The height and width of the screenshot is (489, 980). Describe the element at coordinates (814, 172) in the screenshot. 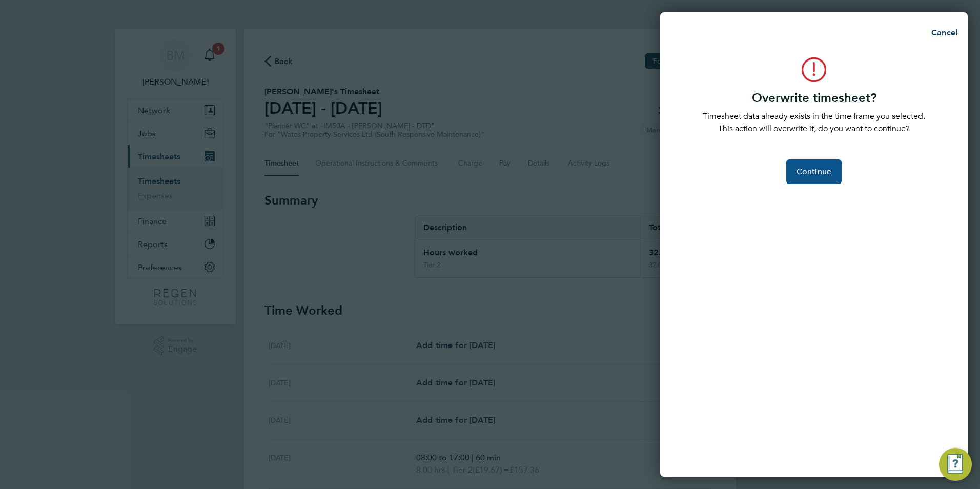

I see `span: Continue` at that location.